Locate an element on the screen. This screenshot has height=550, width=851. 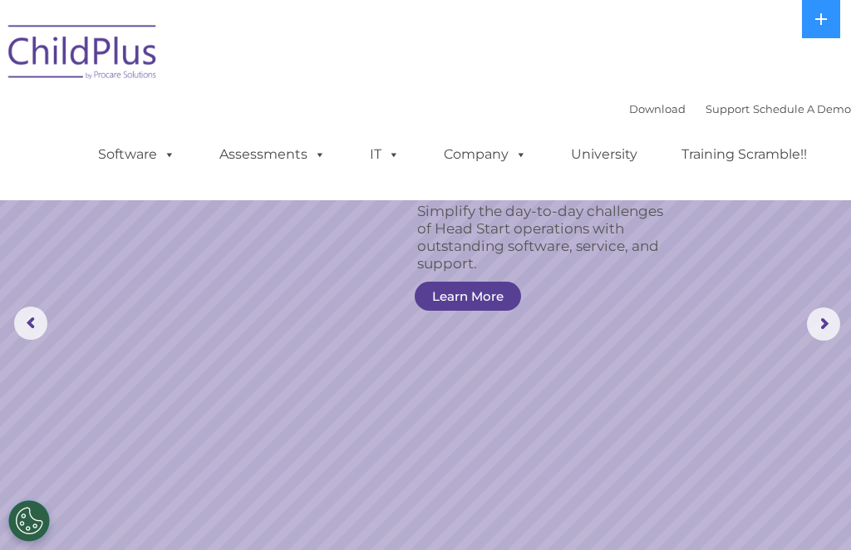
rs-layer: Simplify the day-to-day challenges of Head Start operations with outstanding software, service, a... is located at coordinates (542, 238).